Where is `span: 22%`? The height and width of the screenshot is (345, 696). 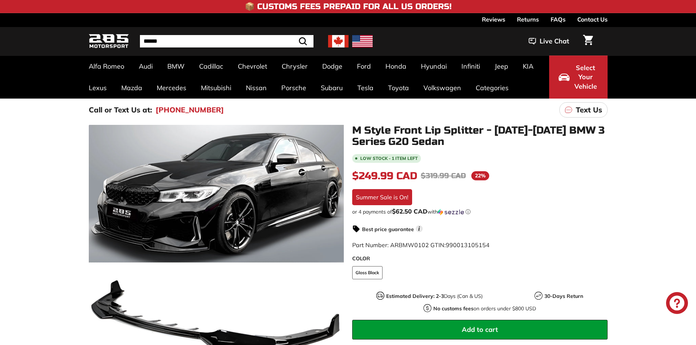
span: 22% is located at coordinates (480, 176).